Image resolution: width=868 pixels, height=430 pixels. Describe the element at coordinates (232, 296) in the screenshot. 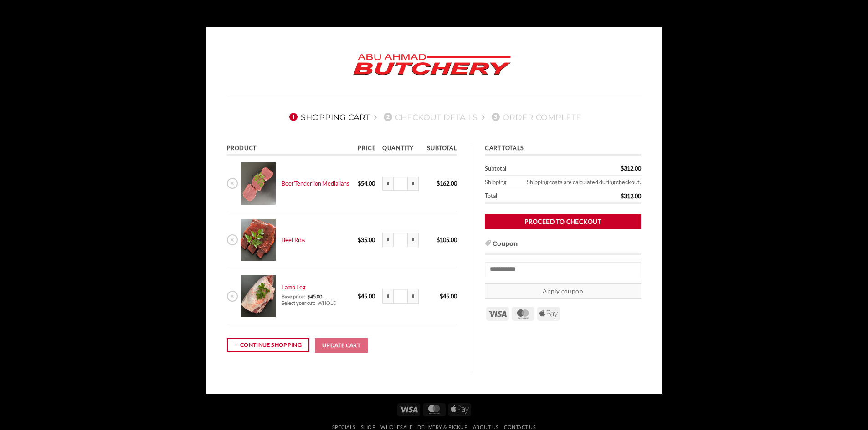

I see `a: Remove Lamb Leg from cart` at that location.